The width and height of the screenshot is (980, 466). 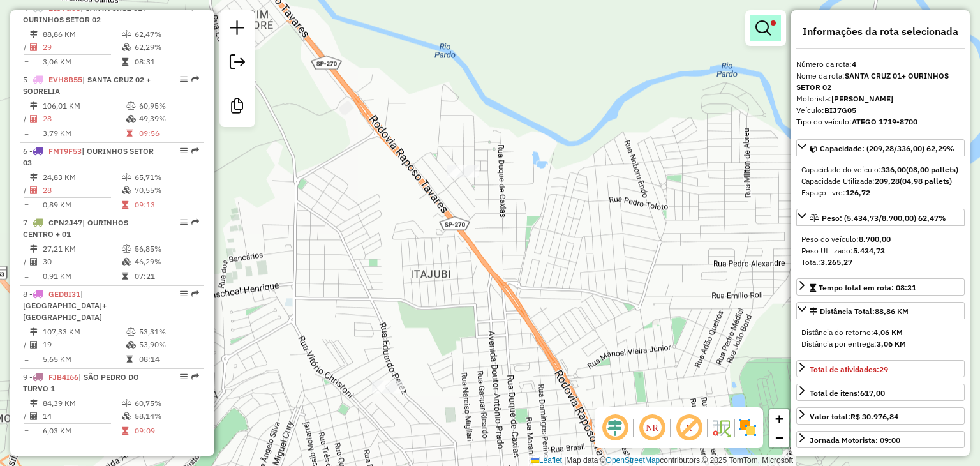 I want to click on span: Peso do veículo:, so click(x=846, y=239).